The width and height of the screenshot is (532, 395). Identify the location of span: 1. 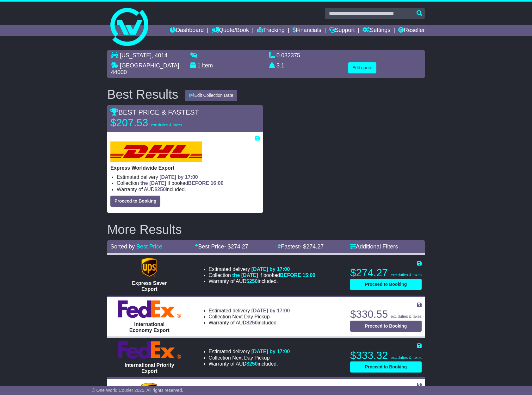
(199, 66).